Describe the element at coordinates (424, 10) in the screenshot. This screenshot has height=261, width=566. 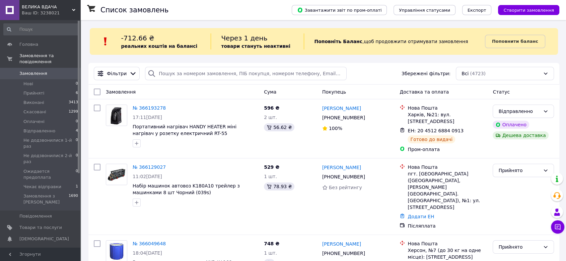
I see `button: Управління статусами` at that location.